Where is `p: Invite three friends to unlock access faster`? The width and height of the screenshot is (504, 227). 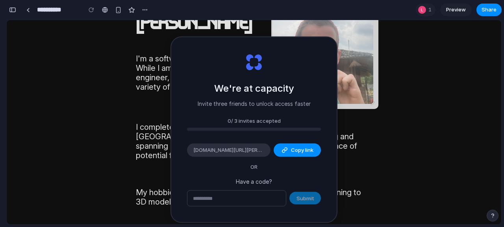
p: Invite three friends to unlock access faster is located at coordinates (254, 103).